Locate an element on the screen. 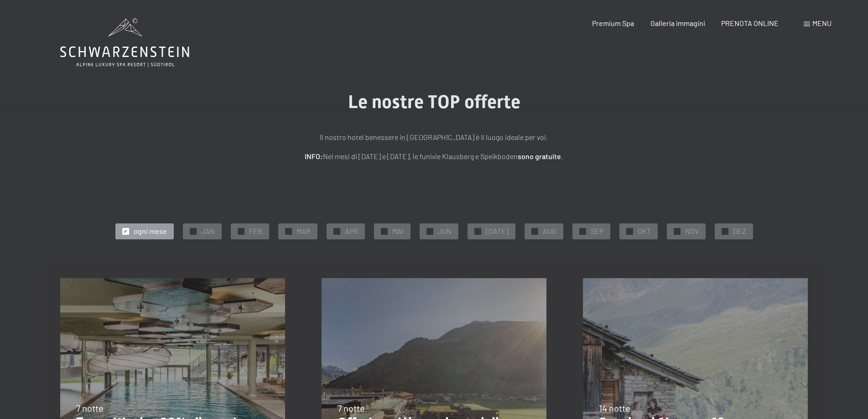 The width and height of the screenshot is (868, 419). span: PRENOTA ONLINE is located at coordinates (750, 22).